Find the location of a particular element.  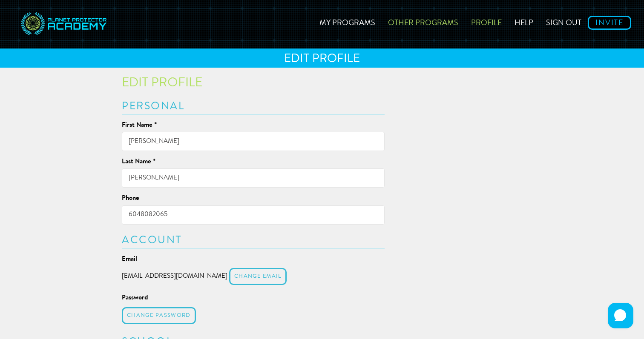

input: 111-111-1111 is located at coordinates (253, 215).